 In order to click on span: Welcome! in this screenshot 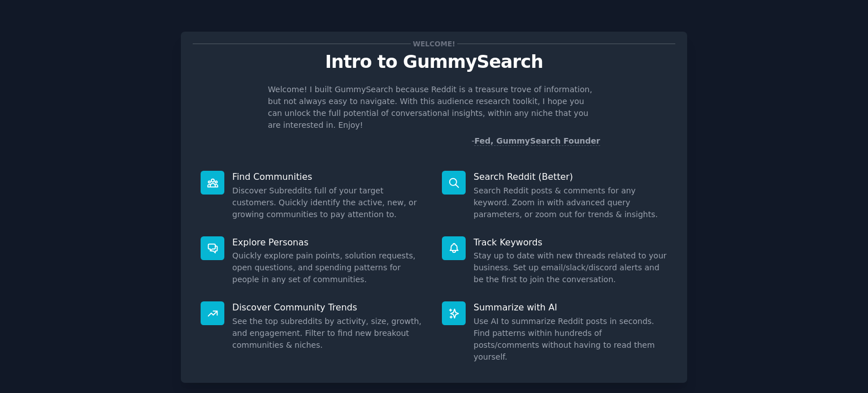, I will do `click(434, 44)`.